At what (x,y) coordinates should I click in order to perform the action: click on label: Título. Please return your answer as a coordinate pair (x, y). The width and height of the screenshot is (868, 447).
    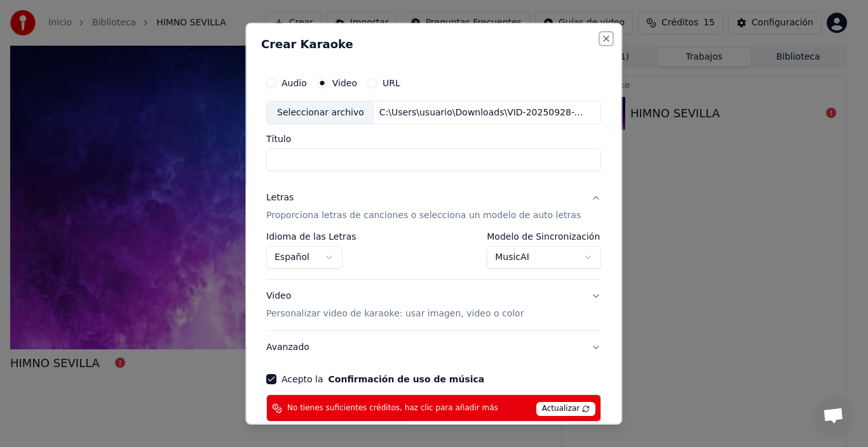
    Looking at the image, I should click on (434, 139).